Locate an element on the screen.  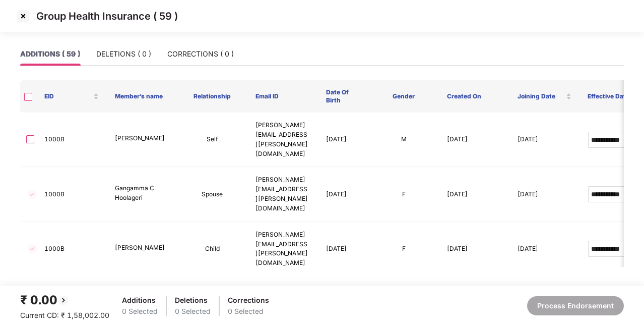
span: Current CD: ₹ 1,58,002.00 is located at coordinates (64, 315).